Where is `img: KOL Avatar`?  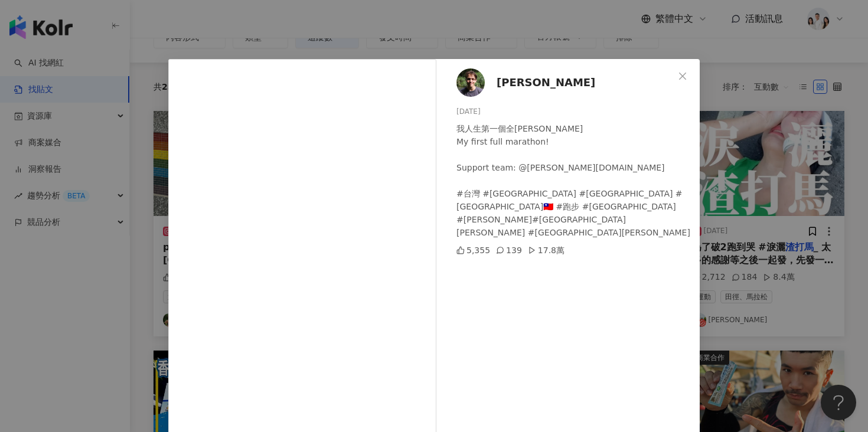 img: KOL Avatar is located at coordinates (471, 83).